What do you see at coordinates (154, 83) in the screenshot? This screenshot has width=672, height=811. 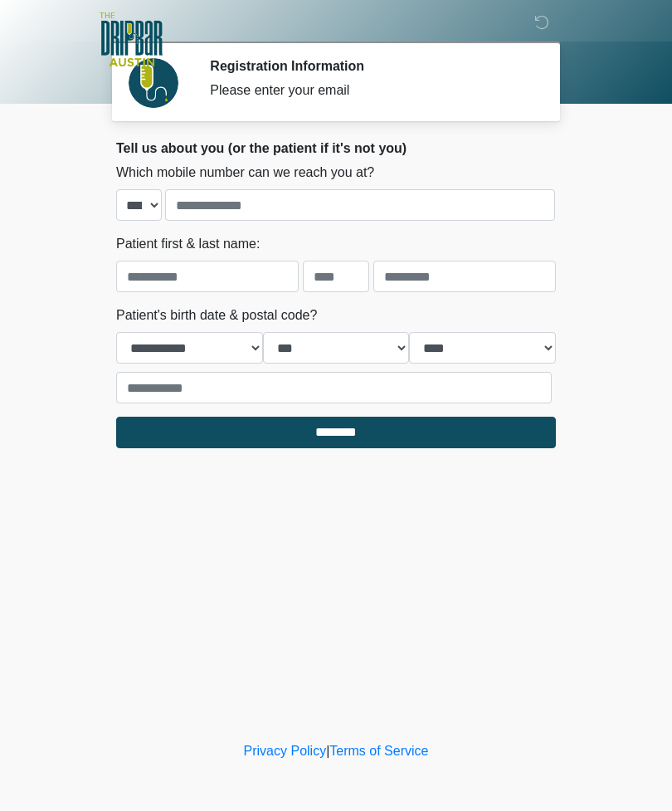 I see `img: Agent Avatar` at bounding box center [154, 83].